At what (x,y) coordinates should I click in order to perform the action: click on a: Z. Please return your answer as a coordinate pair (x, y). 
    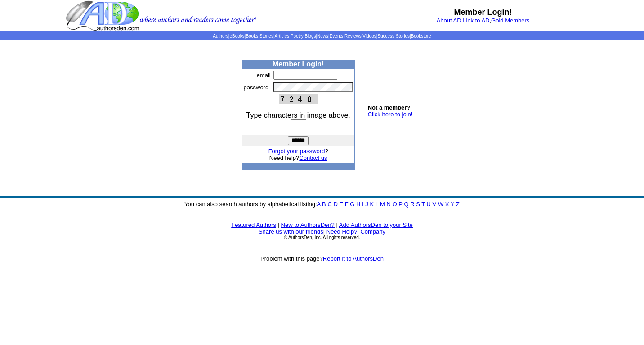
    Looking at the image, I should click on (458, 204).